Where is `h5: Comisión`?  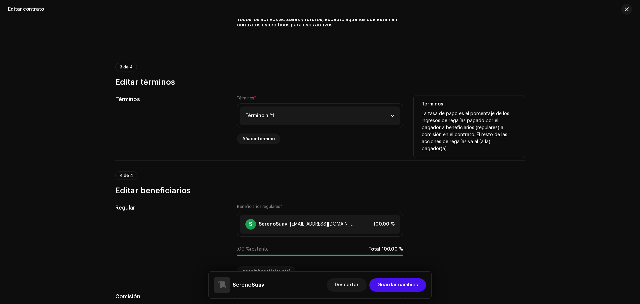
h5: Comisión is located at coordinates (171, 296).